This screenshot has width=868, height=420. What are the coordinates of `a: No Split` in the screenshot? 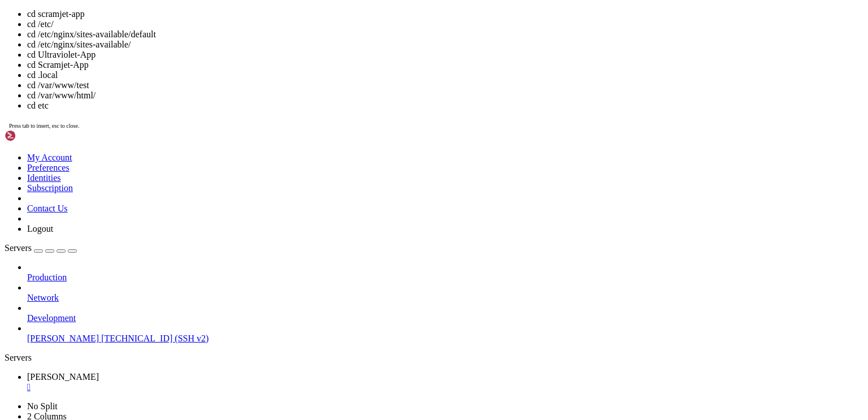 It's located at (43, 406).